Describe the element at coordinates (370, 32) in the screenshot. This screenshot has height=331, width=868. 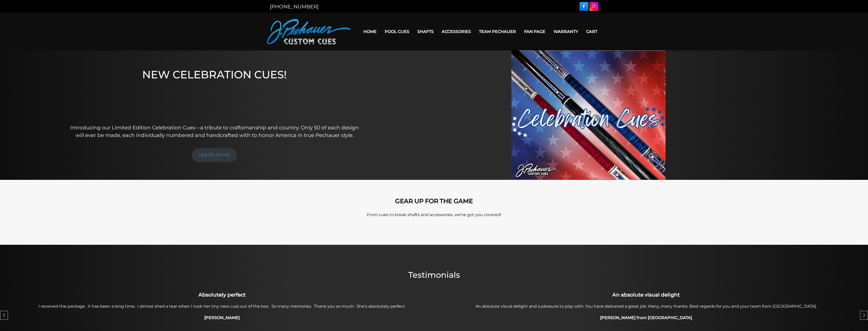
I see `a: Home` at that location.